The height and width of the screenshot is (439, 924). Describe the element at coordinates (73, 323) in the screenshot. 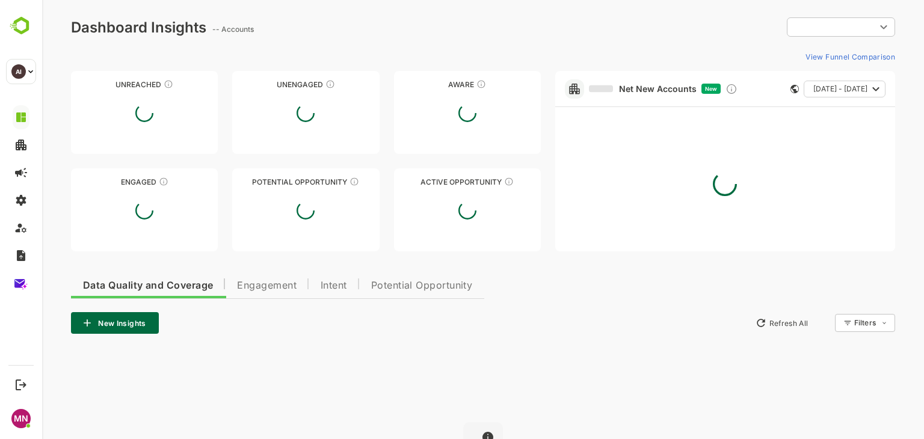

I see `a: New Insights` at that location.